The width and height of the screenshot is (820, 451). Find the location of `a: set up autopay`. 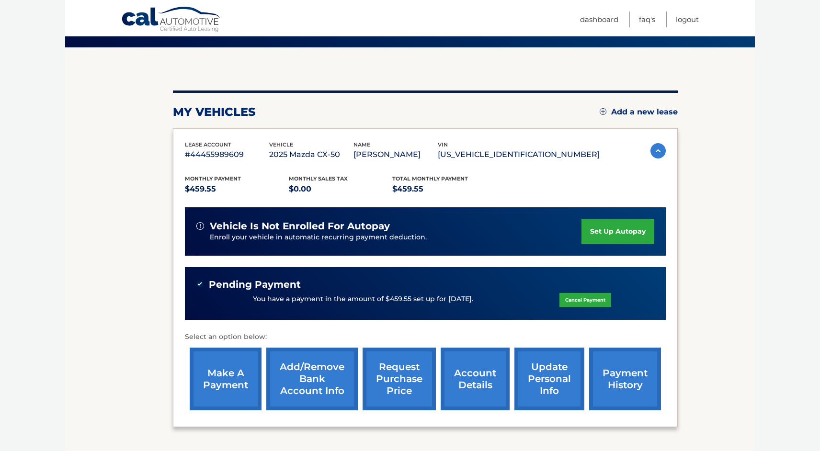

a: set up autopay is located at coordinates (618, 231).